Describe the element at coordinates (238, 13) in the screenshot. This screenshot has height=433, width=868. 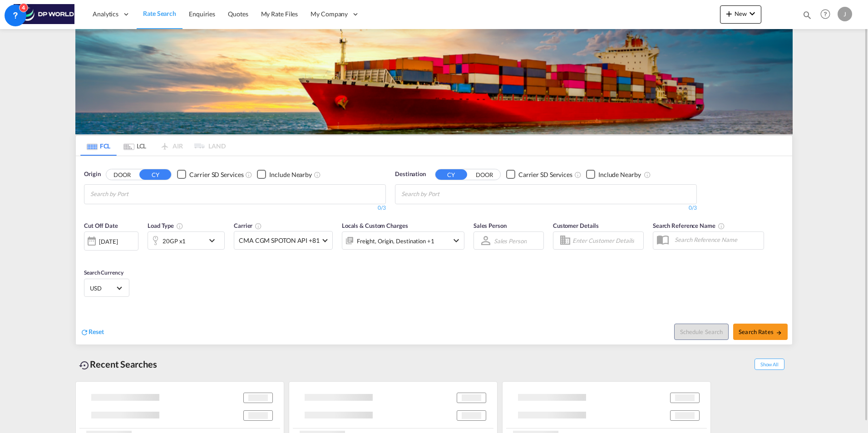
I see `span: Quotes` at that location.